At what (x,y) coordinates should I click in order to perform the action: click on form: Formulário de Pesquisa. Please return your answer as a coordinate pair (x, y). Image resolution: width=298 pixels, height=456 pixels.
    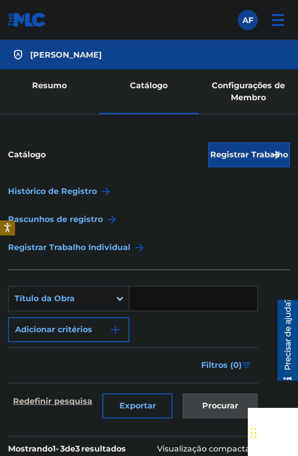
    Looking at the image, I should click on (133, 357).